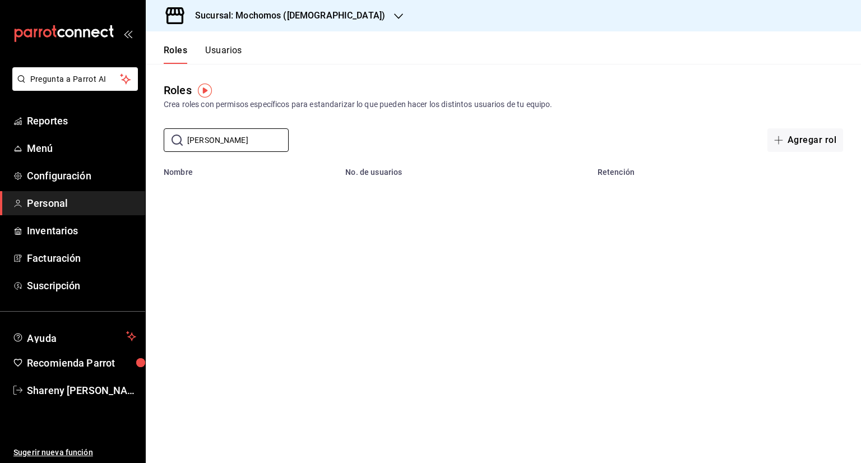 The image size is (861, 463). Describe the element at coordinates (205, 90) in the screenshot. I see `button: Tooltip marker` at that location.